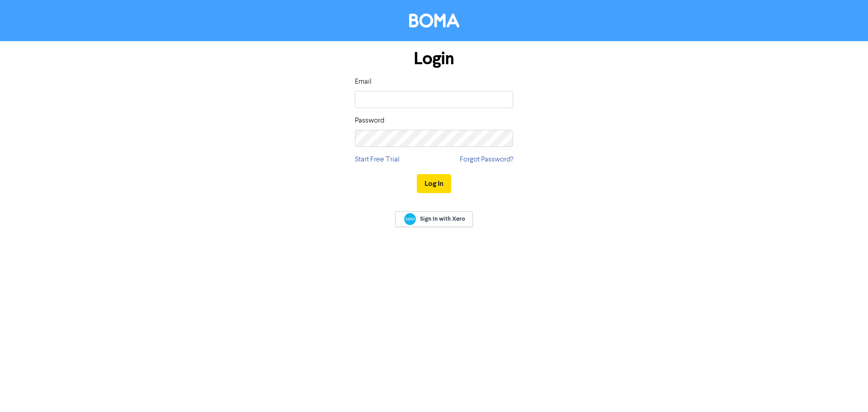  What do you see at coordinates (434, 59) in the screenshot?
I see `h1: Login` at bounding box center [434, 59].